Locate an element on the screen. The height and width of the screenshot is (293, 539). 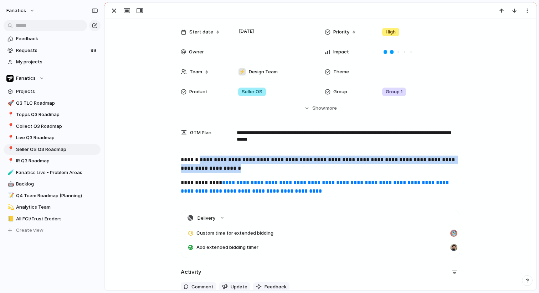
div: 📍Live Q3 Roadmap is located at coordinates (52, 138).